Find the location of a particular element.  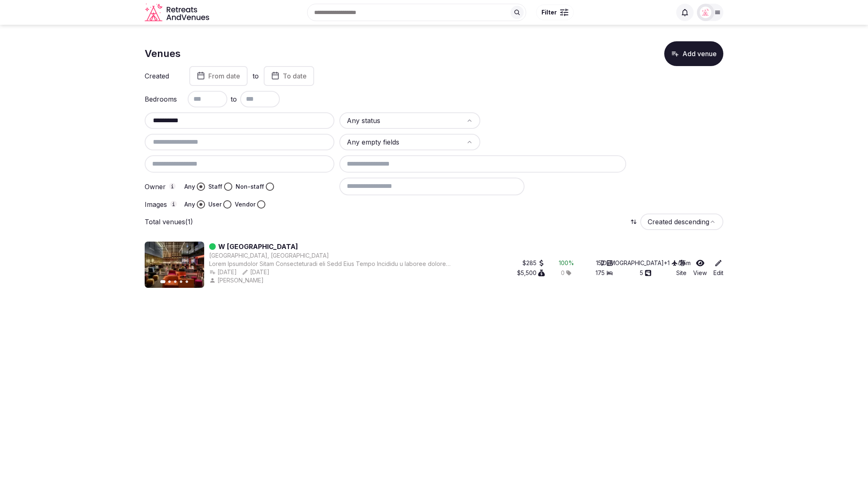

label: Created is located at coordinates (161, 76).